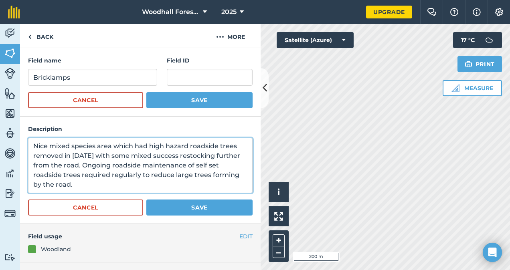  I want to click on h4: Field ID, so click(210, 61).